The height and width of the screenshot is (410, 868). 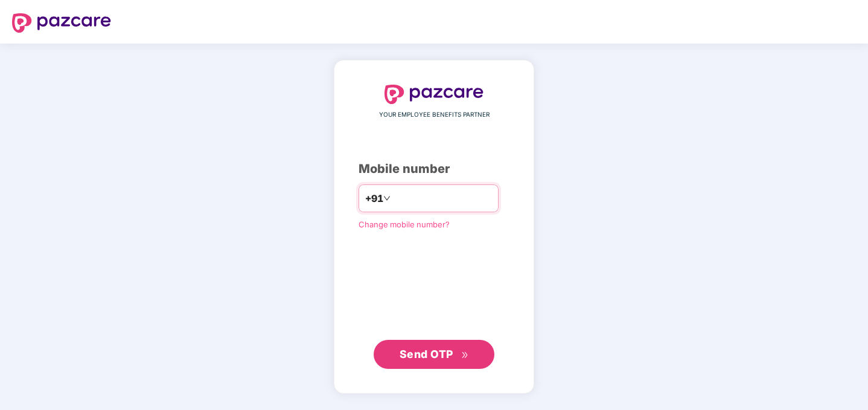 I want to click on a: Change mobile number?, so click(x=403, y=224).